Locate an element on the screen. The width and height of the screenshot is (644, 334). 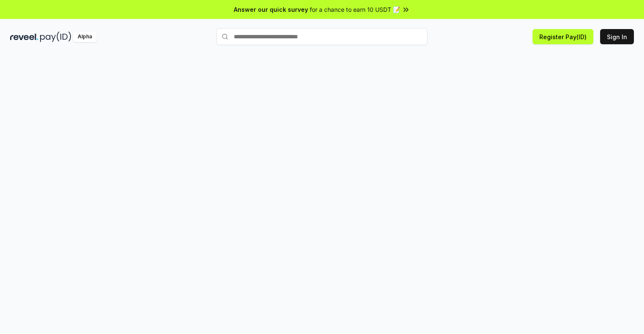
button: Register Pay(ID) is located at coordinates (563, 36).